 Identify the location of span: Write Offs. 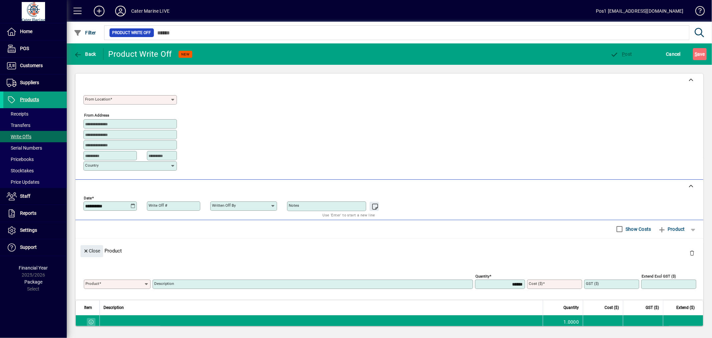
(19, 136).